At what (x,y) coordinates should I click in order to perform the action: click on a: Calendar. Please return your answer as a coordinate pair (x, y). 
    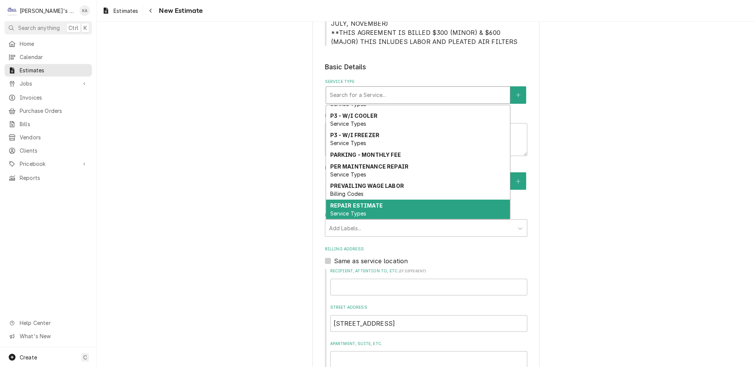
    Looking at the image, I should click on (48, 57).